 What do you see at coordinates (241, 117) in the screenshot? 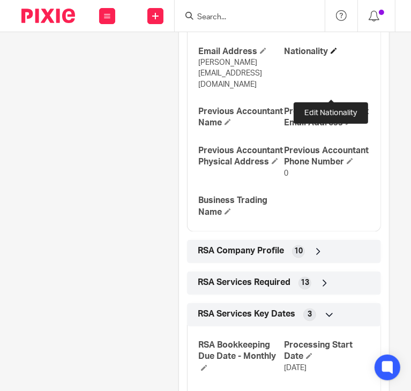
I see `h4: Previous Accountant Name` at bounding box center [241, 117].